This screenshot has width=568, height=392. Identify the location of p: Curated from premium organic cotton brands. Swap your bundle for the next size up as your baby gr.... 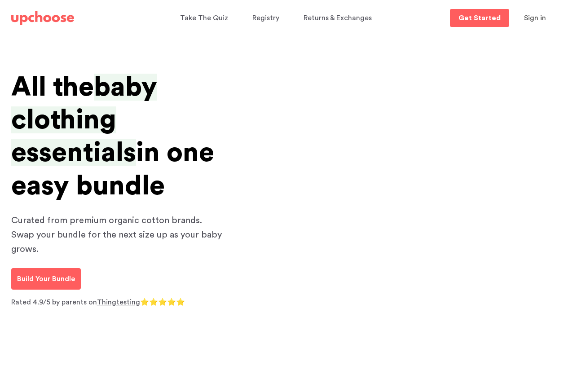
(119, 235).